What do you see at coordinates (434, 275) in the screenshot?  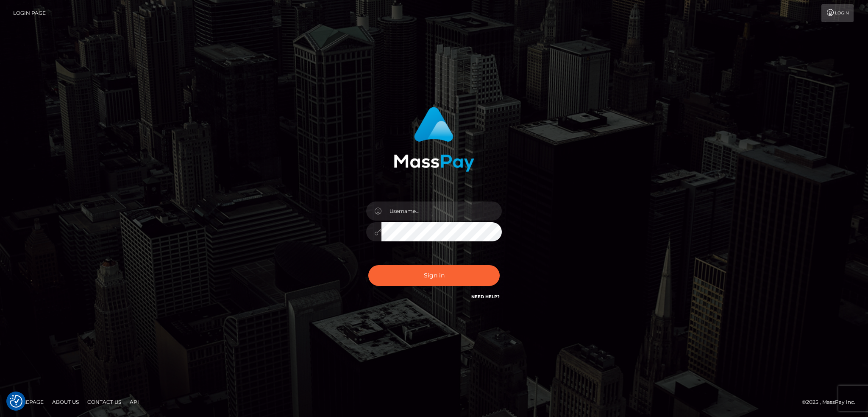 I see `button: Sign in` at bounding box center [434, 275].